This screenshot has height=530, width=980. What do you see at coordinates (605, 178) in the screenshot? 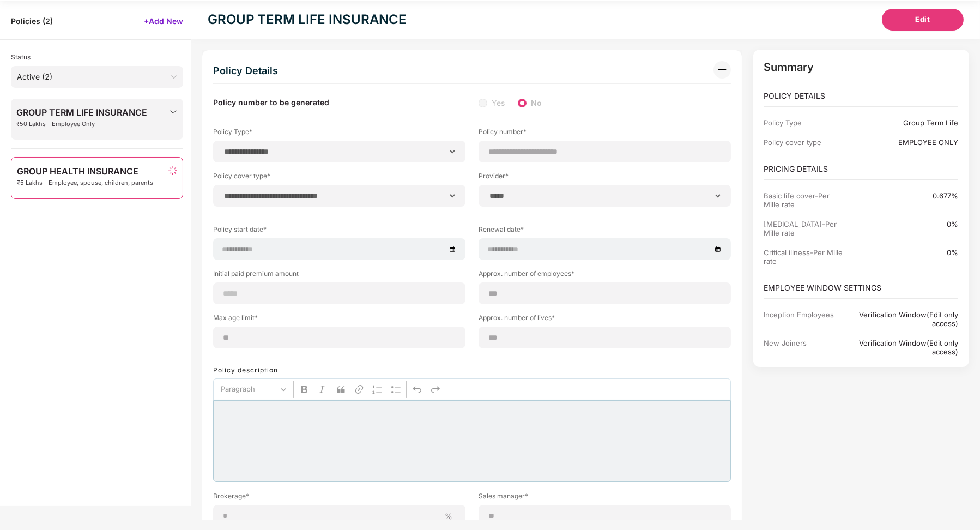
I see `label: Provider*` at bounding box center [605, 178].